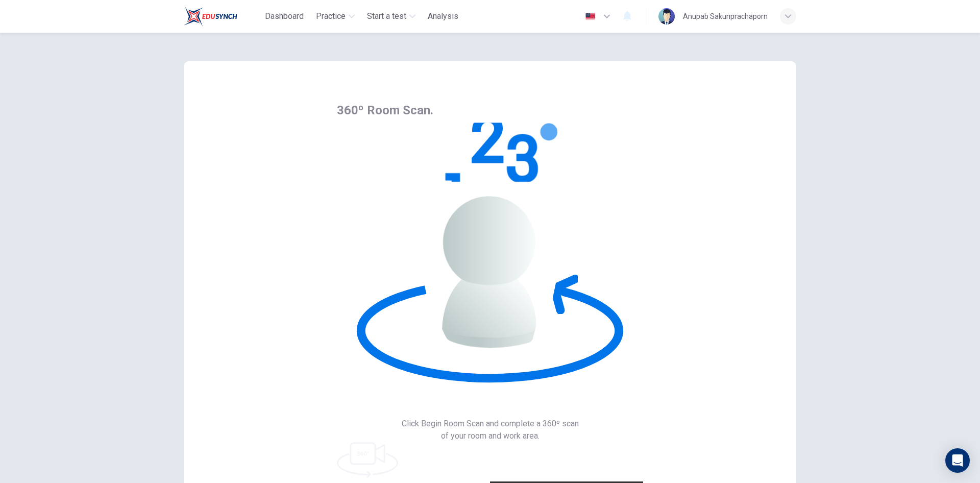  Describe the element at coordinates (666, 16) in the screenshot. I see `img: Profile picture` at that location.